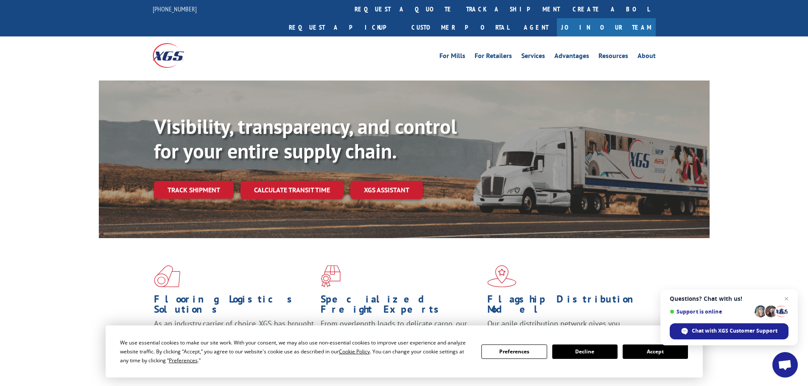 This screenshot has width=808, height=386. What do you see at coordinates (729, 299) in the screenshot?
I see `span: Questions? Chat with us!` at bounding box center [729, 299].